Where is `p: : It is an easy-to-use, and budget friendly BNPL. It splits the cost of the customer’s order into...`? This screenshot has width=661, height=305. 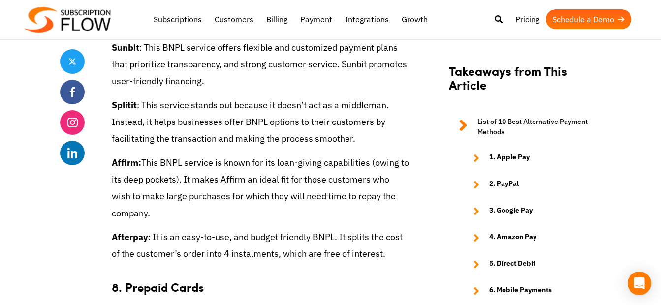 p: : It is an easy-to-use, and budget friendly BNPL. It splits the cost of the customer’s order into... is located at coordinates (260, 245).